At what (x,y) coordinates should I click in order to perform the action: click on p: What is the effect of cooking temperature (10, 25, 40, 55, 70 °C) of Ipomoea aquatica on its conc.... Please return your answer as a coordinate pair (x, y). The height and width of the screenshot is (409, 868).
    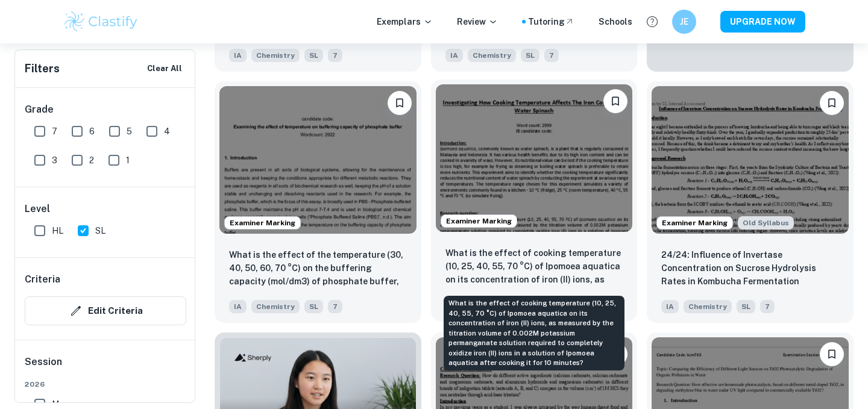
    Looking at the image, I should click on (534, 267).